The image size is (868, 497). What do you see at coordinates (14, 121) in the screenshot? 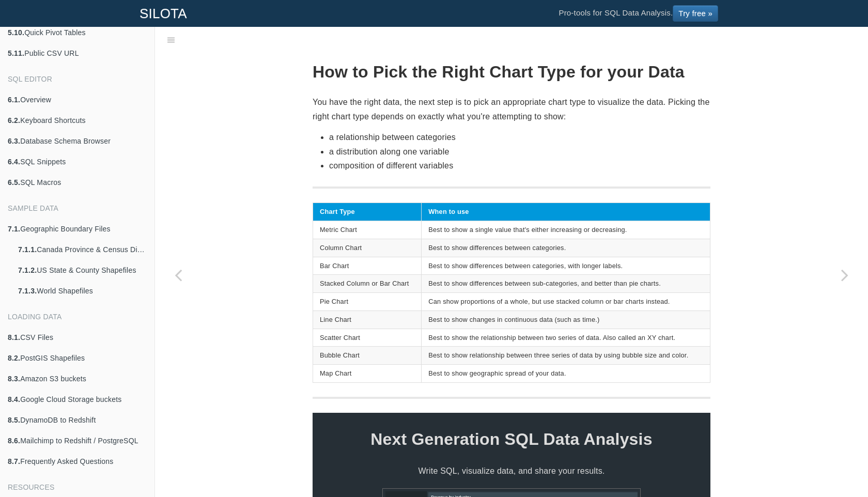
I see `b: 6.2.` at bounding box center [14, 121].